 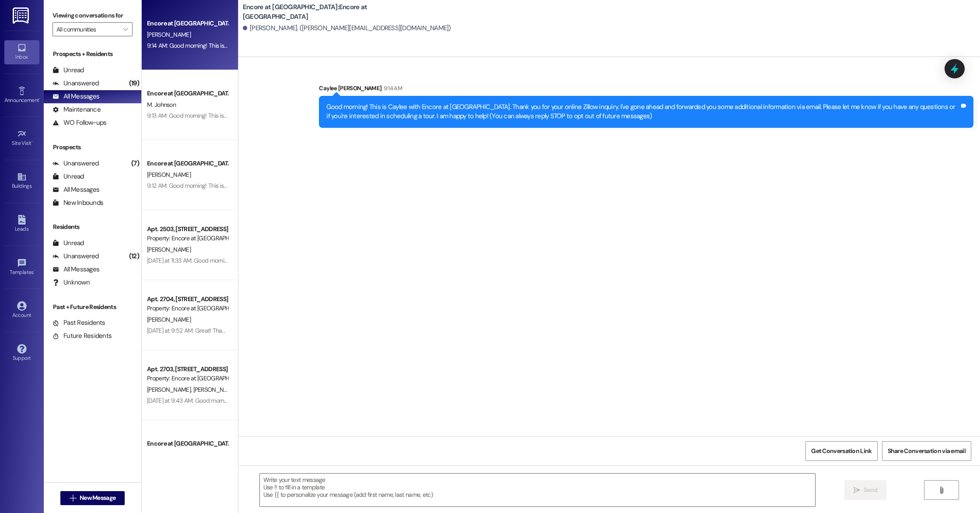 I want to click on button: Share Conversation via email, so click(x=927, y=450).